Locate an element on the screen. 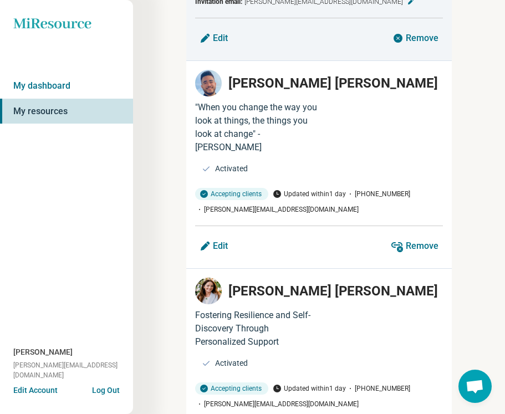  div: Open chat is located at coordinates (475, 387).